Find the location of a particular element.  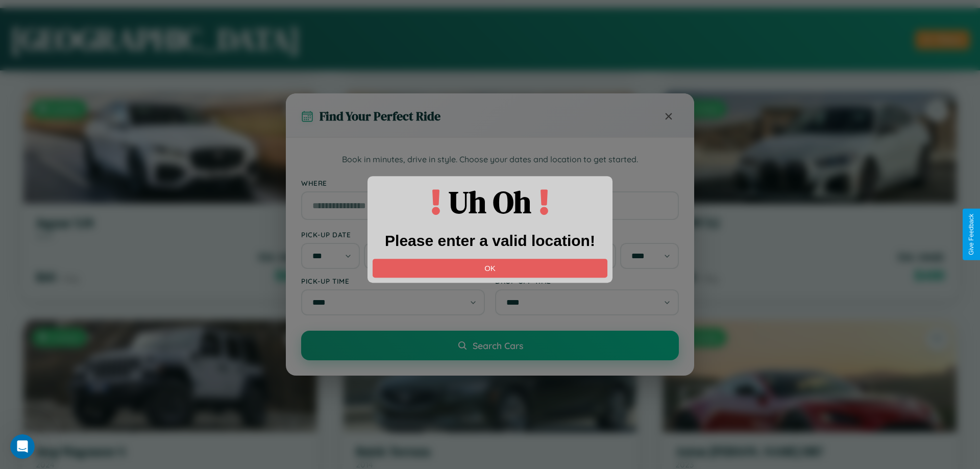

label: Drop-off Time is located at coordinates (587, 281).